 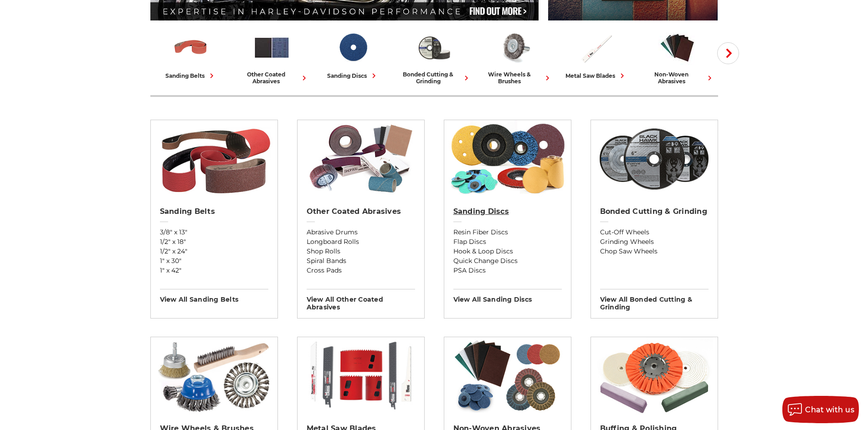 What do you see at coordinates (820, 409) in the screenshot?
I see `button: Chat with us` at bounding box center [820, 409].